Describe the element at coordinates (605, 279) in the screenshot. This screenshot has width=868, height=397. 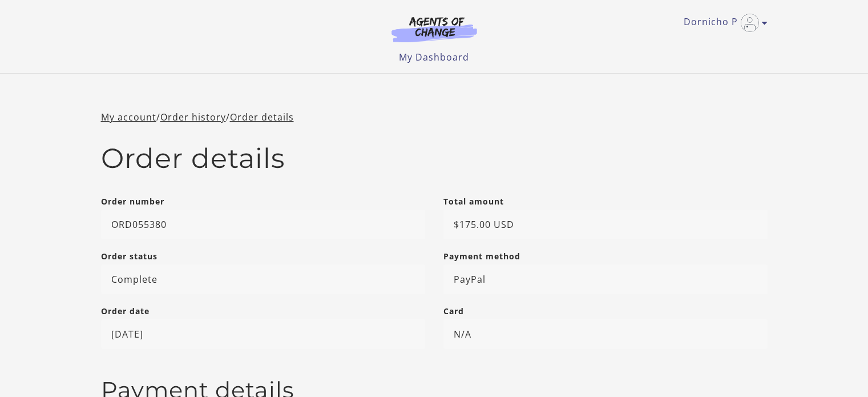
I see `p: PayPal` at that location.